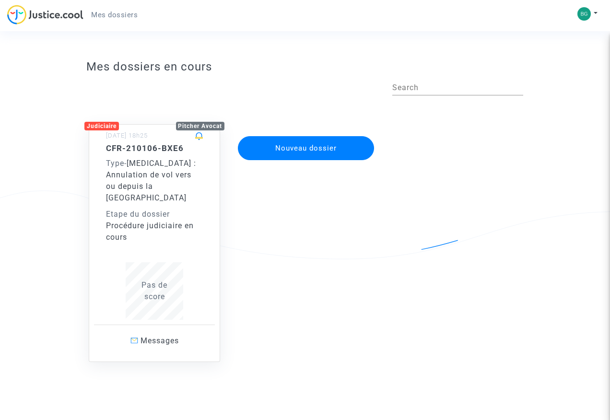  What do you see at coordinates (154, 148) in the screenshot?
I see `h5: CFR-210106-BXE6` at bounding box center [154, 148].